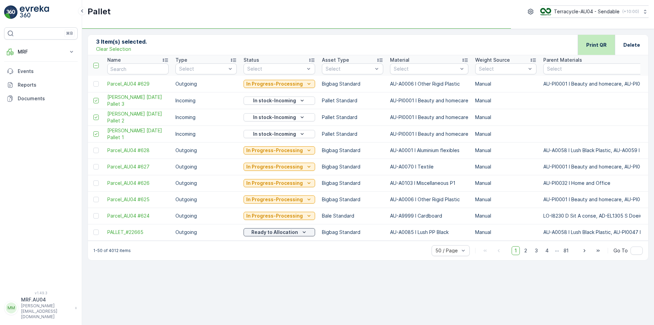 This screenshot has width=654, height=325. I want to click on a: Parcel_AU04 #626, so click(138, 183).